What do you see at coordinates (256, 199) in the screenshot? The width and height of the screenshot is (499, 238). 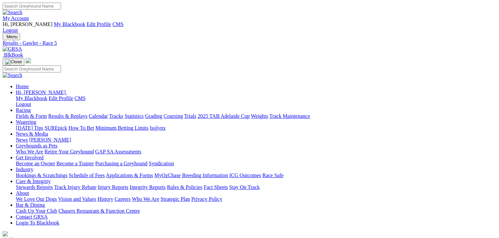 I see `div: About` at bounding box center [256, 199].